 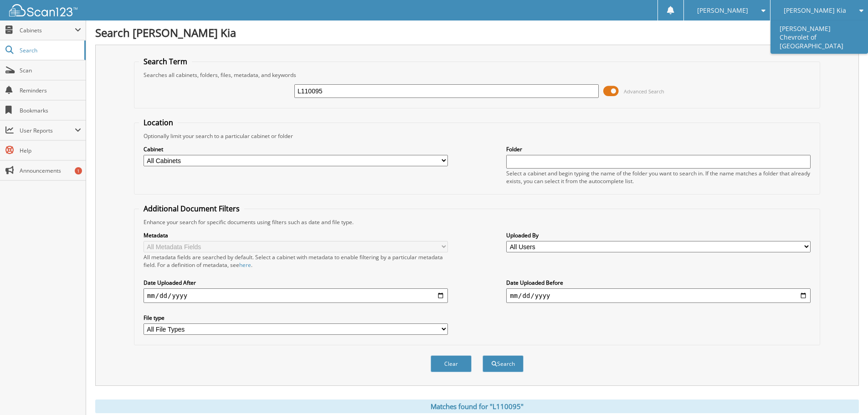 I want to click on span: Bookmarks, so click(x=50, y=110).